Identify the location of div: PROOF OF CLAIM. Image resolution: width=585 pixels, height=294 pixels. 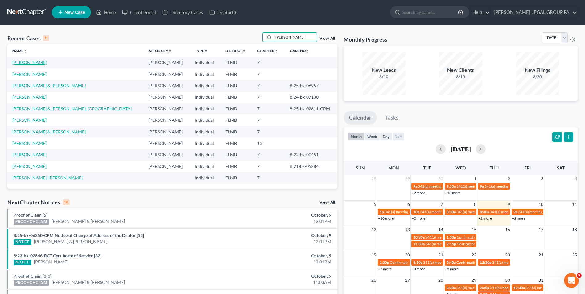
(31, 222).